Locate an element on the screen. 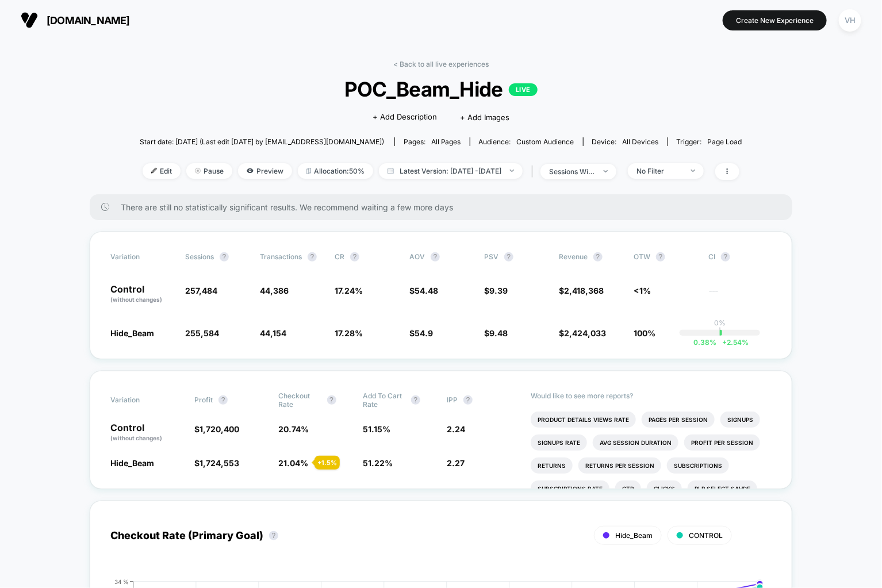 This screenshot has width=882, height=588. div: Audience: is located at coordinates (527, 141).